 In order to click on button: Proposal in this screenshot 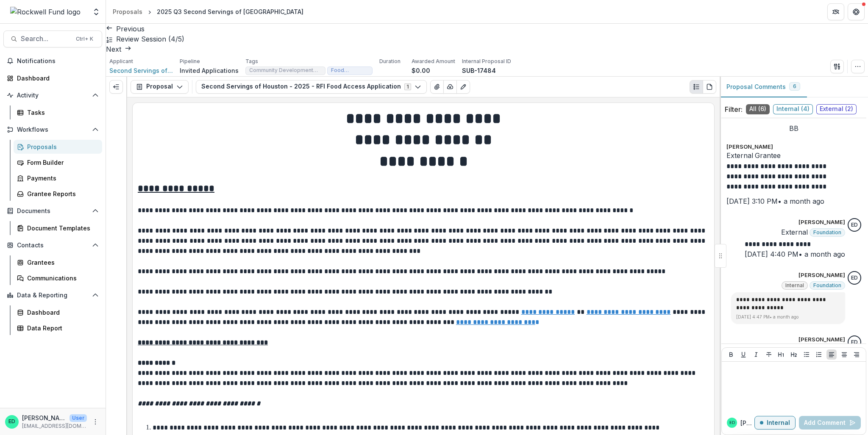, I will do `click(159, 87)`.